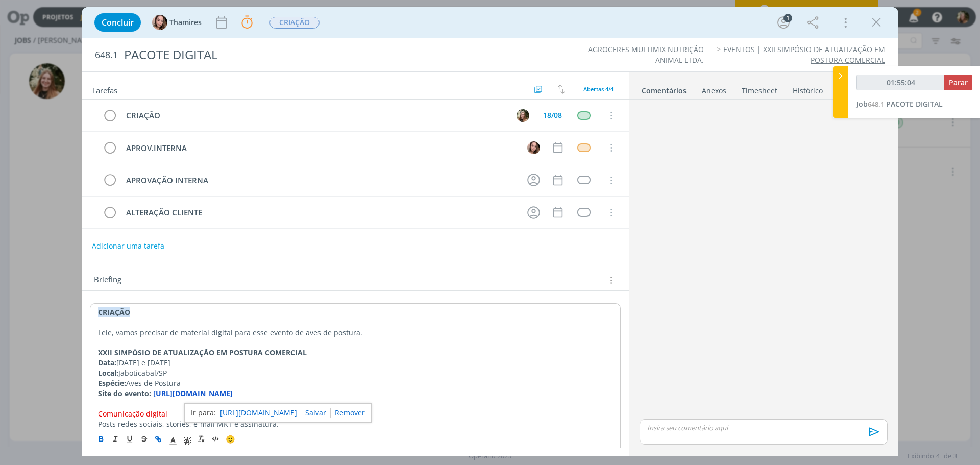 The height and width of the screenshot is (465, 980). I want to click on span: Briefing, so click(107, 280).